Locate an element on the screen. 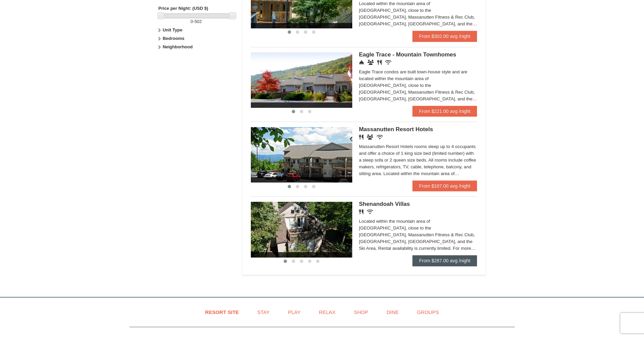 The width and height of the screenshot is (644, 338). a: Relax is located at coordinates (327, 312).